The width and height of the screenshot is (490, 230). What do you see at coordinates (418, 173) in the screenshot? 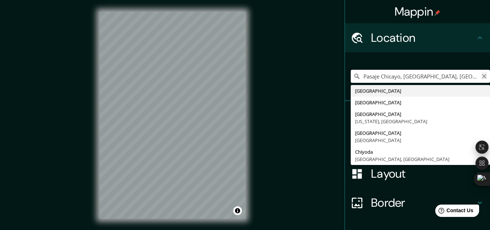
I see `div: Layout` at bounding box center [418, 173].